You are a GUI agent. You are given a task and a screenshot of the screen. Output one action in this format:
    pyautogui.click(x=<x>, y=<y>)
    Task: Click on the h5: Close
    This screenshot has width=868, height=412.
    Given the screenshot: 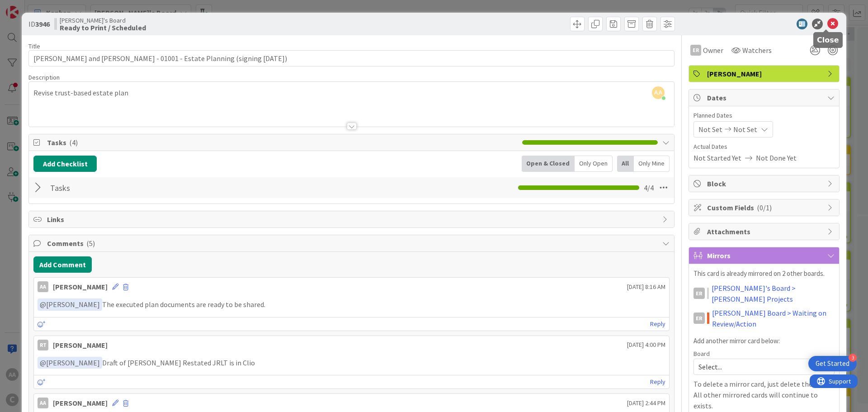 What is the action you would take?
    pyautogui.click(x=828, y=40)
    